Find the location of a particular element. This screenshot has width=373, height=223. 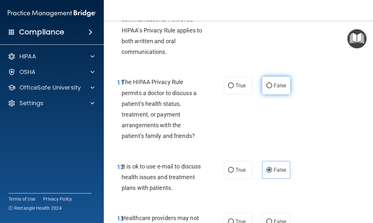

h4: Compliance is located at coordinates (41, 32).